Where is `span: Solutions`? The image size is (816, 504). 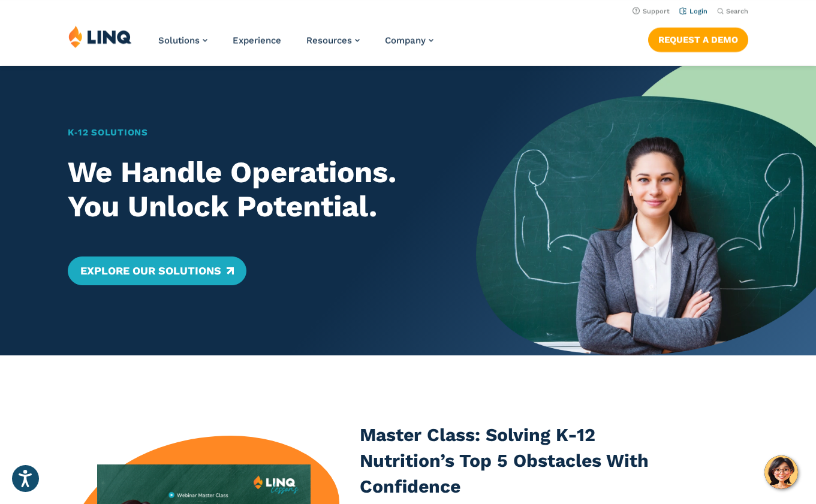
span: Solutions is located at coordinates (179, 40).